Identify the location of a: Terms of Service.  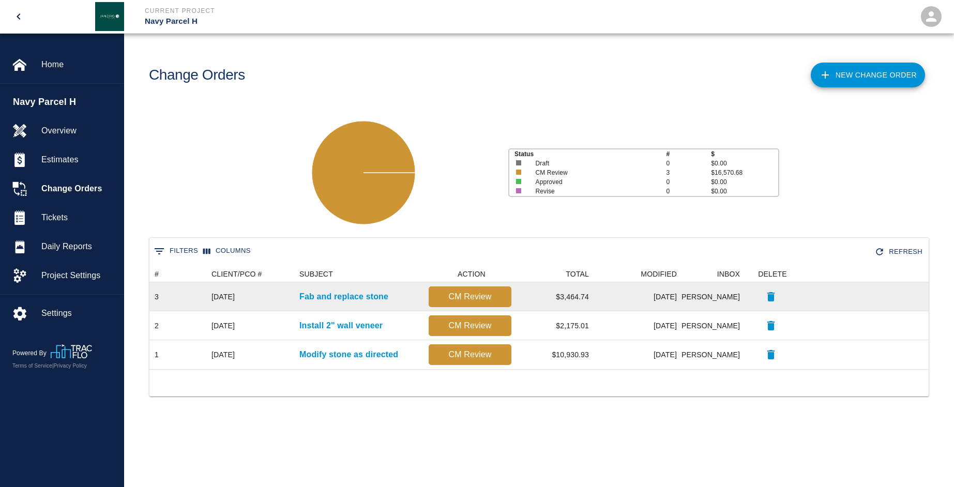
(32, 365).